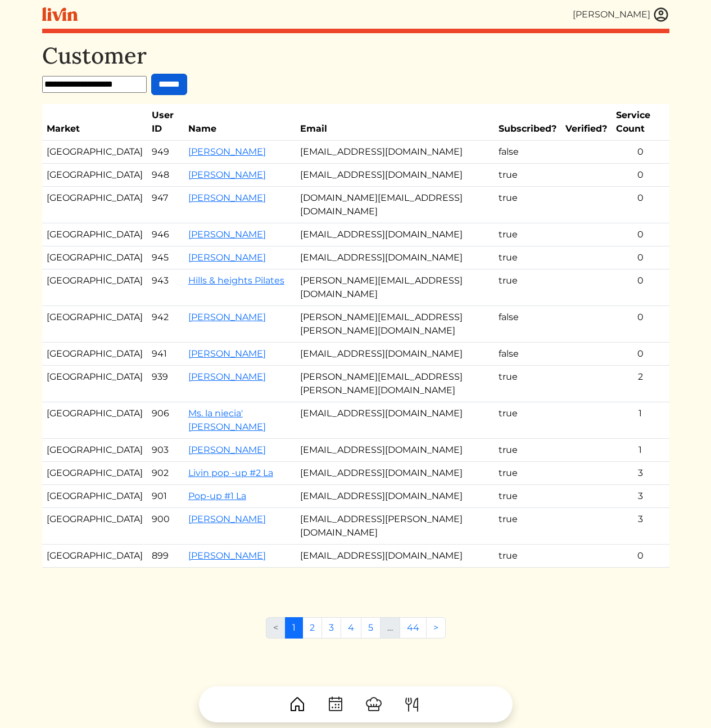 The image size is (711, 728). What do you see at coordinates (165, 525) in the screenshot?
I see `td: 900` at bounding box center [165, 525].